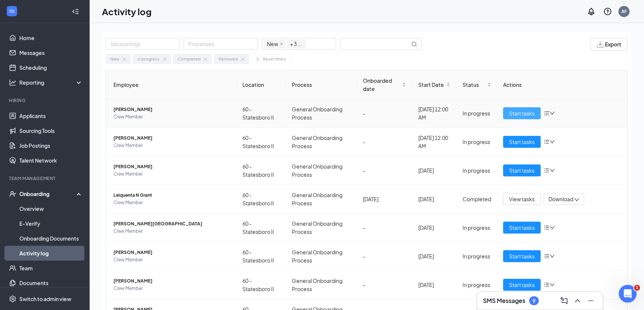 The width and height of the screenshot is (644, 310). Describe the element at coordinates (591, 12) in the screenshot. I see `svg: Notifications` at that location.